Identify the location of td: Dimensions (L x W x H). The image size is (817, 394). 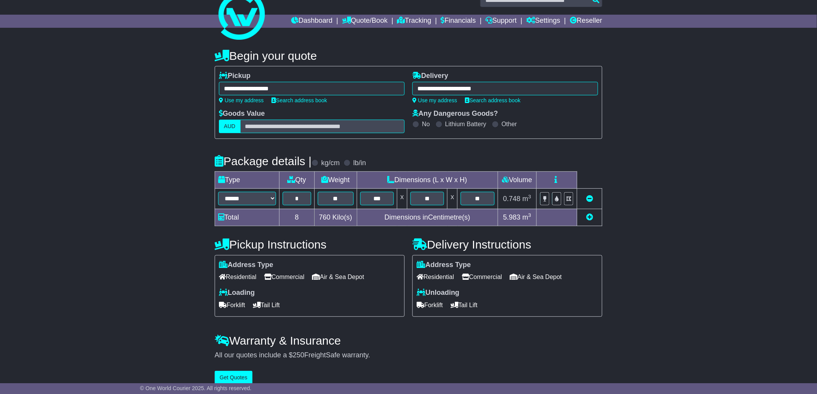
(427, 180).